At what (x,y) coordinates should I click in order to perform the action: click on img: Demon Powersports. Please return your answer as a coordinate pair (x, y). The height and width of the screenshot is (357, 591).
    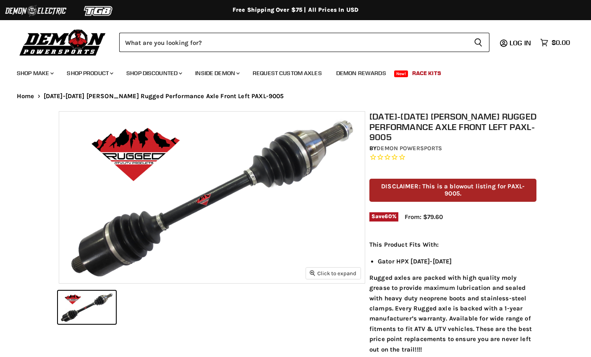
    Looking at the image, I should click on (63, 42).